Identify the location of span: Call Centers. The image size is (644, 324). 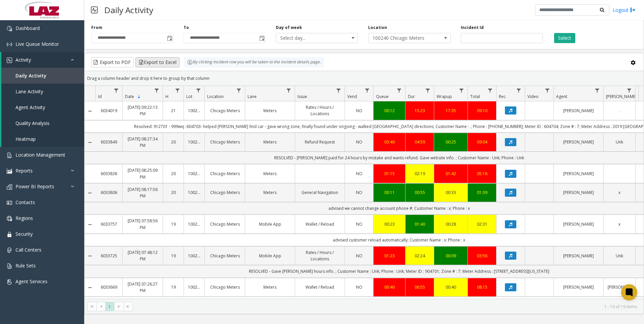
(28, 250).